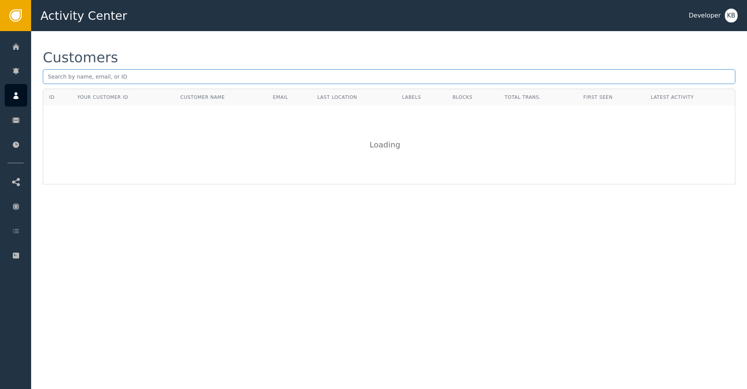 This screenshot has height=389, width=747. I want to click on div: Labels, so click(421, 97).